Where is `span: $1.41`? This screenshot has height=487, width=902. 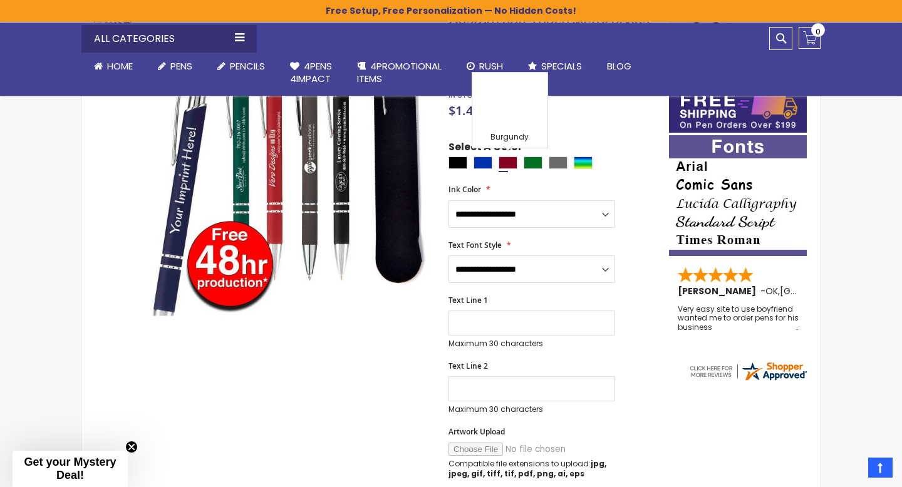 span: $1.41 is located at coordinates (464, 110).